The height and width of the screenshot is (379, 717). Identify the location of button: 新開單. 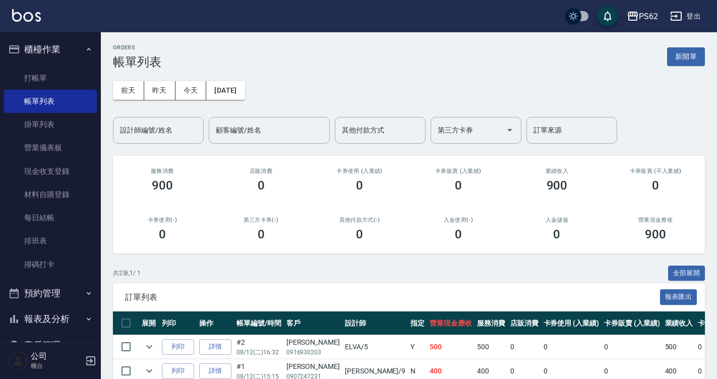
(685, 56).